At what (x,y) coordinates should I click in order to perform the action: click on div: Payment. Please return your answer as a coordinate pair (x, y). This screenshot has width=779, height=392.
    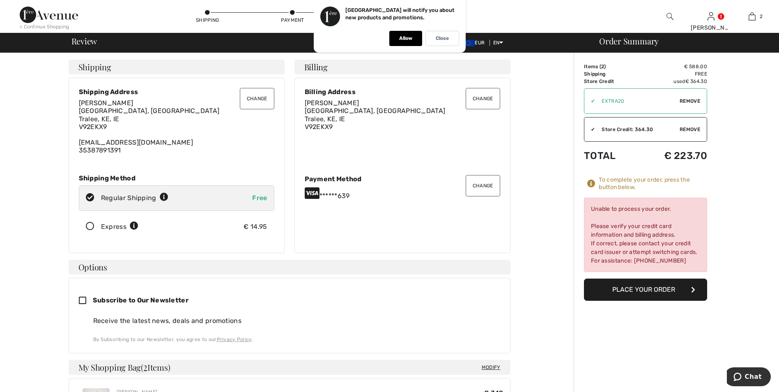
    Looking at the image, I should click on (292, 20).